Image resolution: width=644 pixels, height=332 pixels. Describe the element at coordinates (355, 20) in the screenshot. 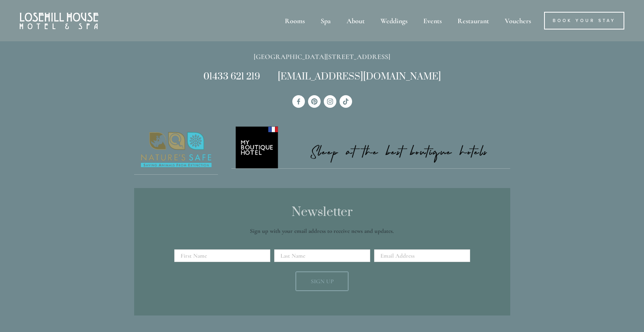

I see `div: About` at that location.